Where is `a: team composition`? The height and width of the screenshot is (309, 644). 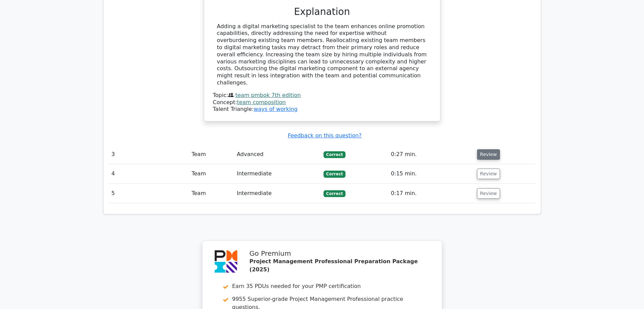 a: team composition is located at coordinates (261, 102).